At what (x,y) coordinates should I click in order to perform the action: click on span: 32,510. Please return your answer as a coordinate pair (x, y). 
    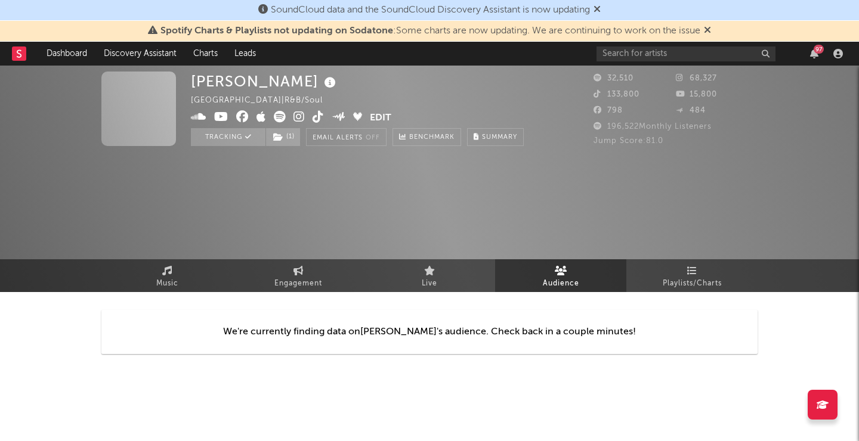
    Looking at the image, I should click on (613, 78).